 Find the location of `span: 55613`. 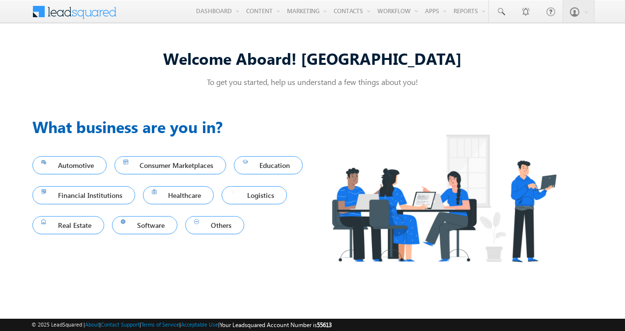

span: 55613 is located at coordinates (324, 325).